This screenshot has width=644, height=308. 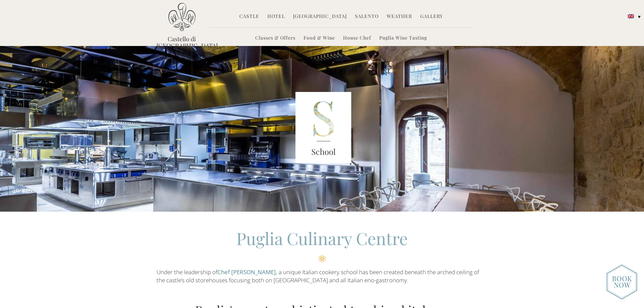 What do you see at coordinates (249, 16) in the screenshot?
I see `a: Castle` at bounding box center [249, 16].